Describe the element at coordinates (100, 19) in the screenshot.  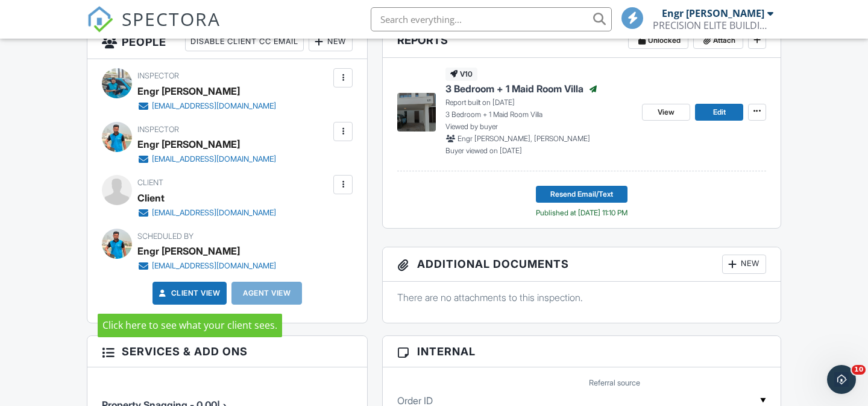
I see `img: The Best Home Inspection Software - Spectora` at that location.